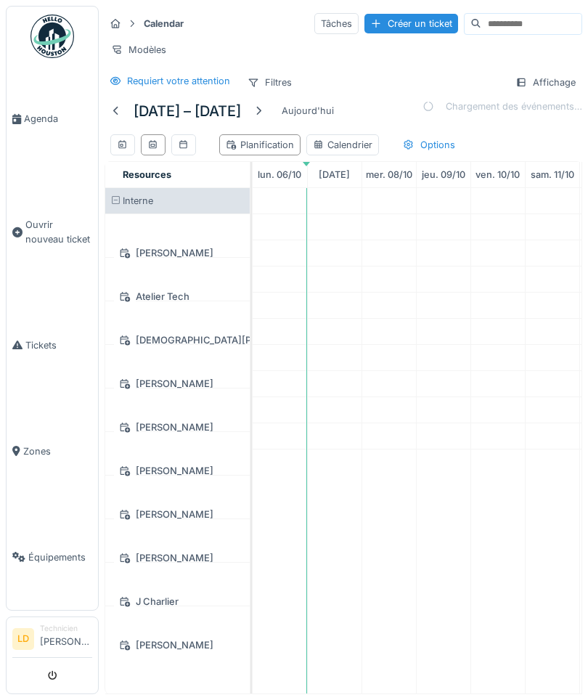 This screenshot has width=588, height=700. I want to click on img: Badge_color-CXgf-gQk.svg, so click(52, 36).